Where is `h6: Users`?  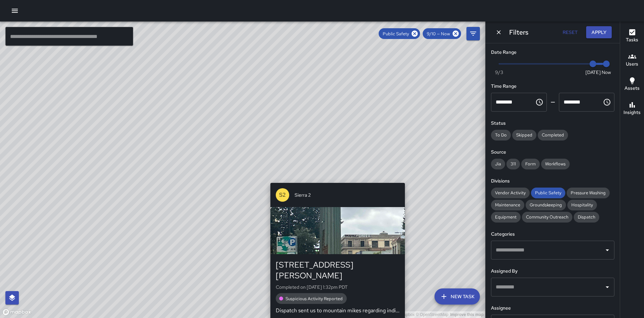 h6: Users is located at coordinates (632, 64).